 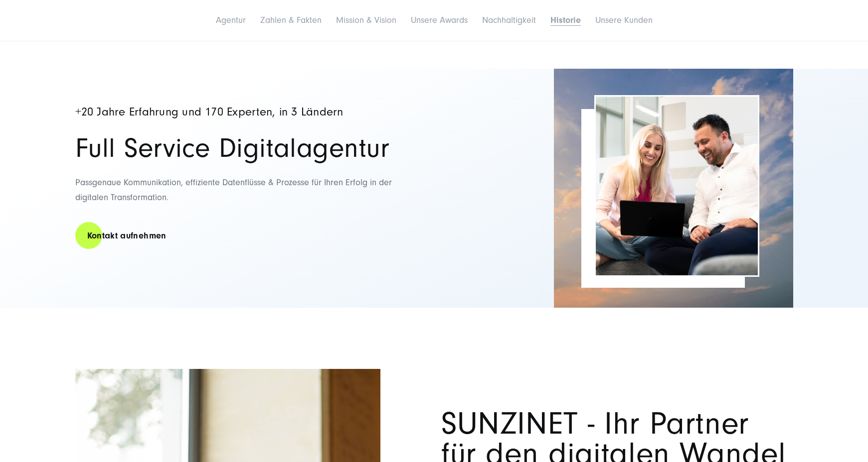 I want to click on img: Service_Images_2025_39, so click(x=676, y=186).